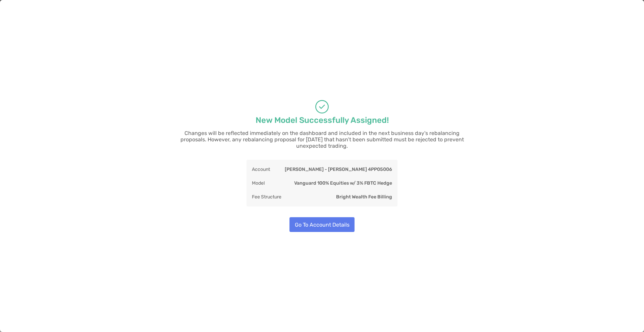 This screenshot has height=332, width=644. I want to click on p: Model, so click(258, 183).